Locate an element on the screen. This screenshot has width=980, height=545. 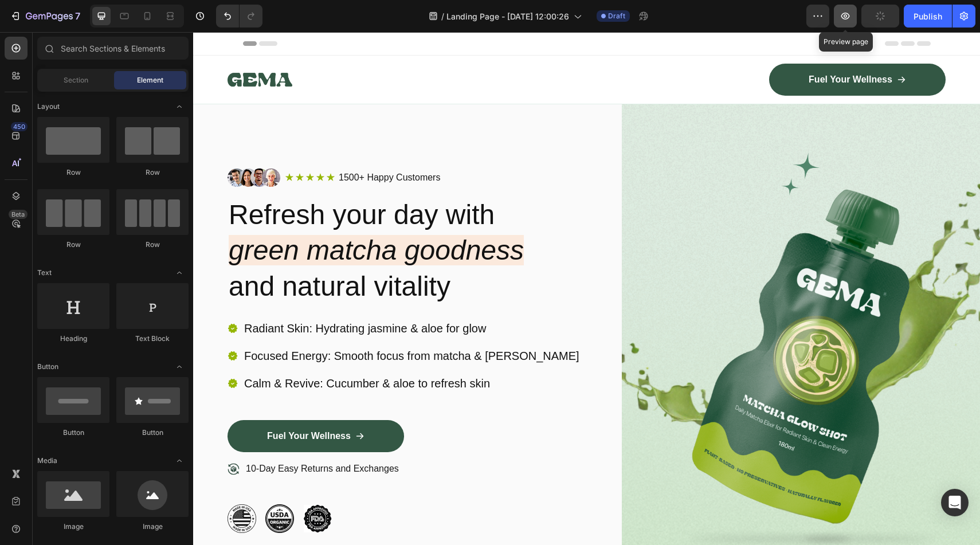
p: 10-Day Easy Returns and Exchanges is located at coordinates (129, 436).